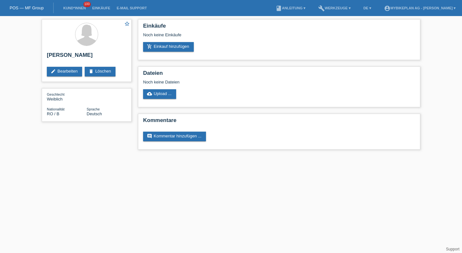  What do you see at coordinates (279, 122) in the screenshot?
I see `h2: Kommentare` at bounding box center [279, 122].